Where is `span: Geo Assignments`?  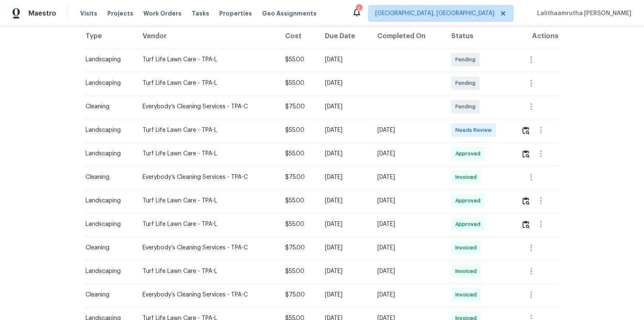 span: Geo Assignments is located at coordinates (289, 14).